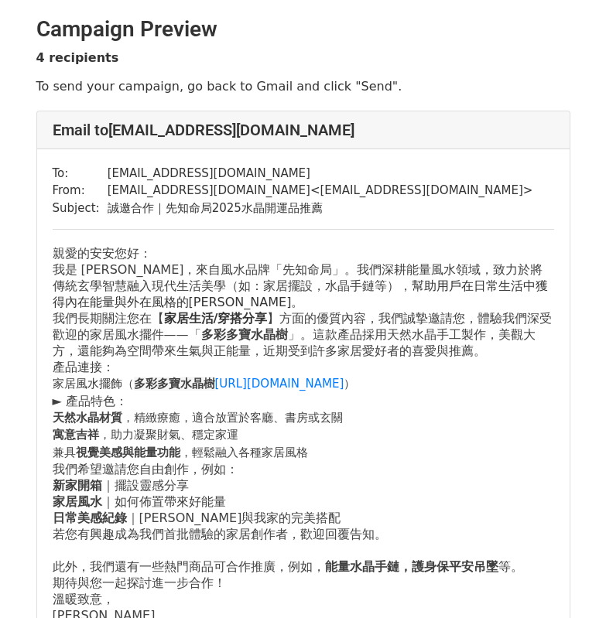 This screenshot has width=606, height=618. Describe the element at coordinates (216, 318) in the screenshot. I see `b: 家居生活/穿搭分享` at that location.